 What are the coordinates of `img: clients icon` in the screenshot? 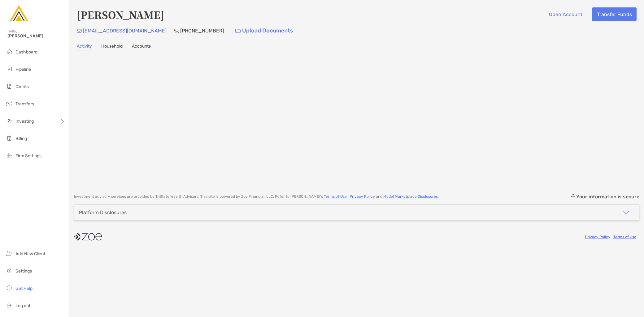 It's located at (9, 86).